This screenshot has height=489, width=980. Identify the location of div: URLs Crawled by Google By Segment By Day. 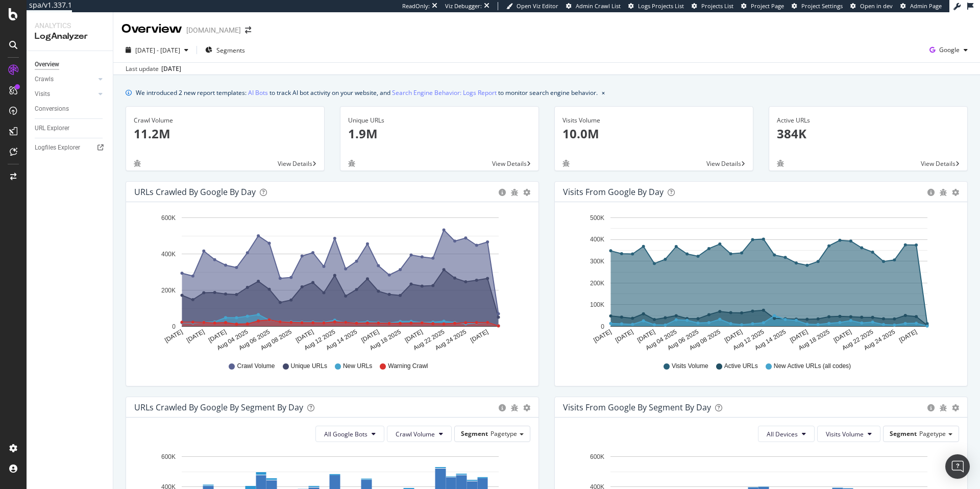
(219, 407).